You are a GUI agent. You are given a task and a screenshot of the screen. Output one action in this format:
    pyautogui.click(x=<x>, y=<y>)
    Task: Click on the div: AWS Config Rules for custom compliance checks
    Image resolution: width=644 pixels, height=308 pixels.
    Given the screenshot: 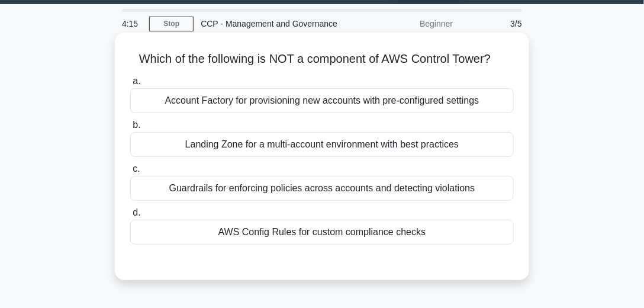 What is the action you would take?
    pyautogui.click(x=322, y=232)
    